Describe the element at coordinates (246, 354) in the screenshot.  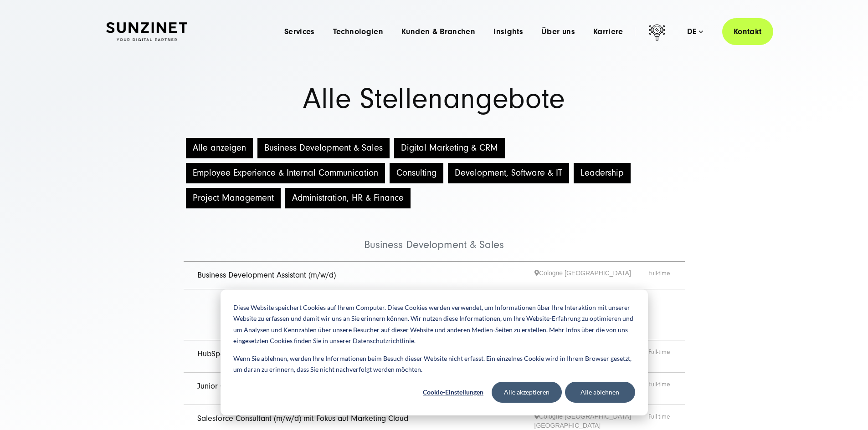
I see `a: HubSpot Consultant (m/w/d)` at that location.